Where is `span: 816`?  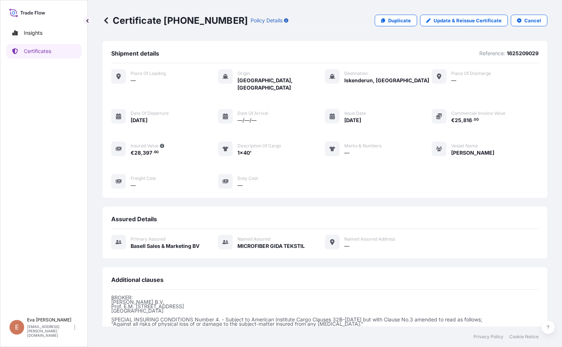
span: 816 is located at coordinates (468, 120).